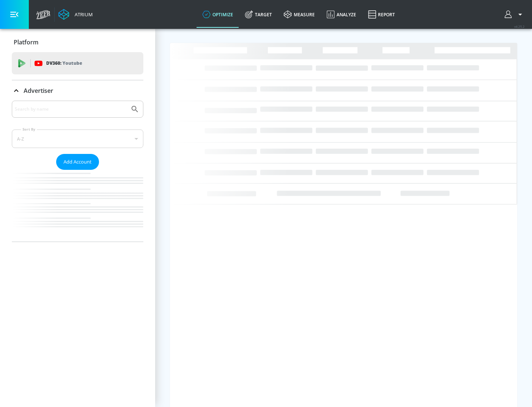 This screenshot has width=532, height=407. Describe the element at coordinates (341, 14) in the screenshot. I see `a: Analyze` at that location.